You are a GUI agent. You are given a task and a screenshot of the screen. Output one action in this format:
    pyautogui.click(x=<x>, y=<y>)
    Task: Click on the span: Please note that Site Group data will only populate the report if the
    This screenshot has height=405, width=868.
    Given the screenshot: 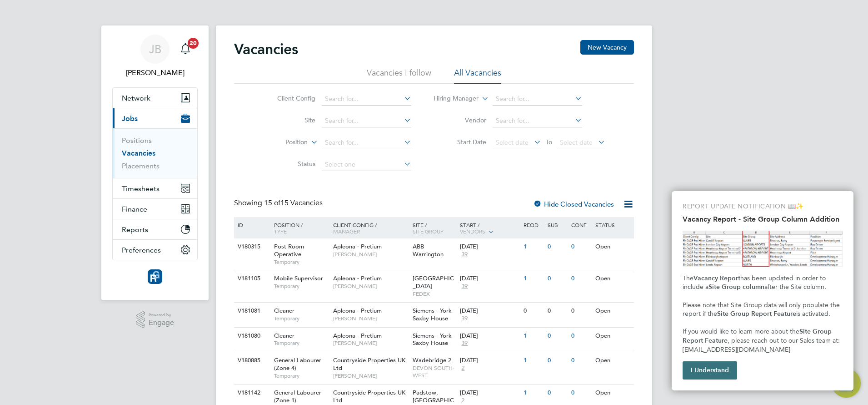 What is the action you would take?
    pyautogui.click(x=762, y=309)
    